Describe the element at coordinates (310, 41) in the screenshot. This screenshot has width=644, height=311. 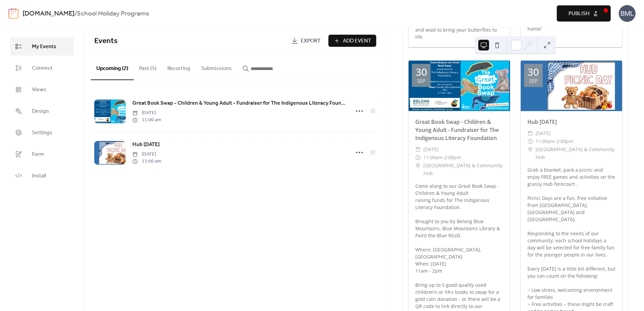
I see `span: Export` at that location.